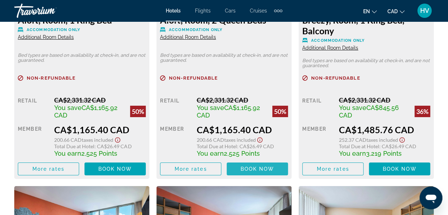 This screenshot has height=215, width=448. I want to click on span: en, so click(367, 11).